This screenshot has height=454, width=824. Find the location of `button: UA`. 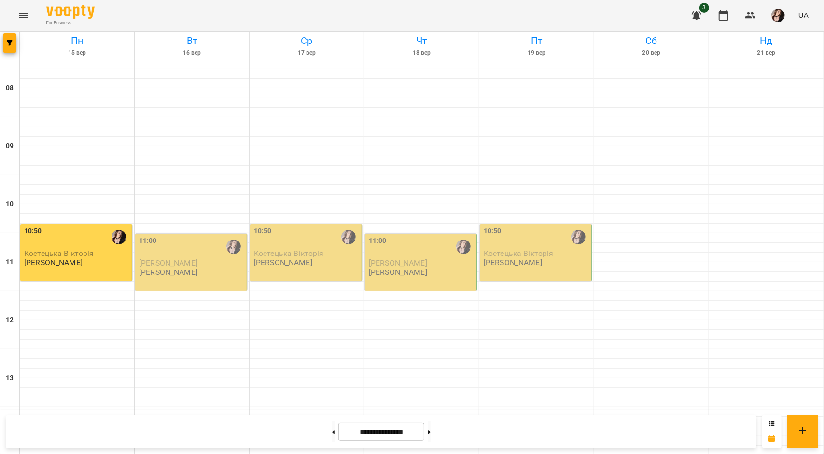

button: UA is located at coordinates (803, 15).